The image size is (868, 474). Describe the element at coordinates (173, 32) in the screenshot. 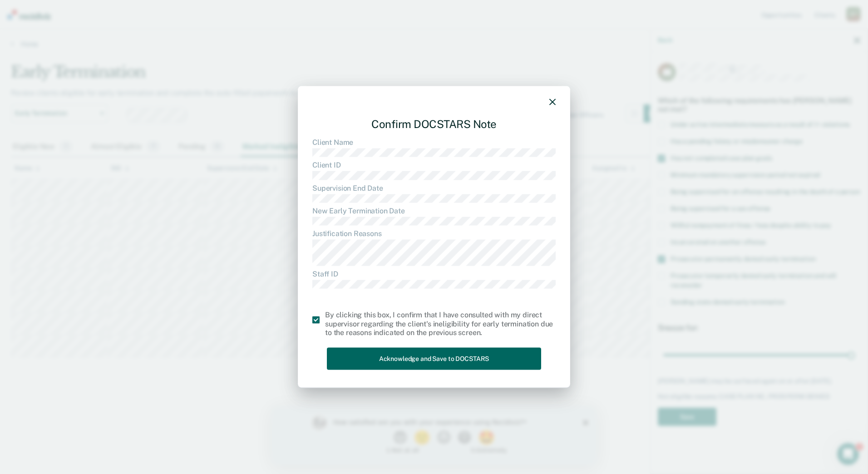

I see `button: 3` at that location.